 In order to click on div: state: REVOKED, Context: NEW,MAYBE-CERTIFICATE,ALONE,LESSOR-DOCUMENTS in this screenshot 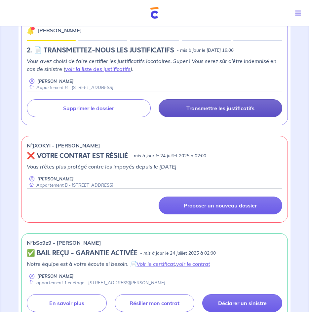, I will do `click(154, 156)`.